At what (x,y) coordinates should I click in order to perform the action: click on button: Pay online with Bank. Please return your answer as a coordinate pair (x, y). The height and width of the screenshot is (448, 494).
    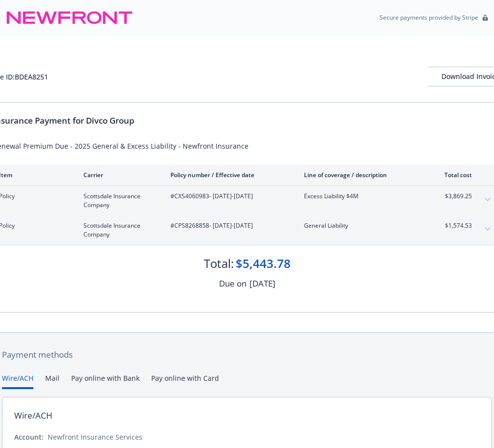
    Looking at the image, I should click on (105, 381).